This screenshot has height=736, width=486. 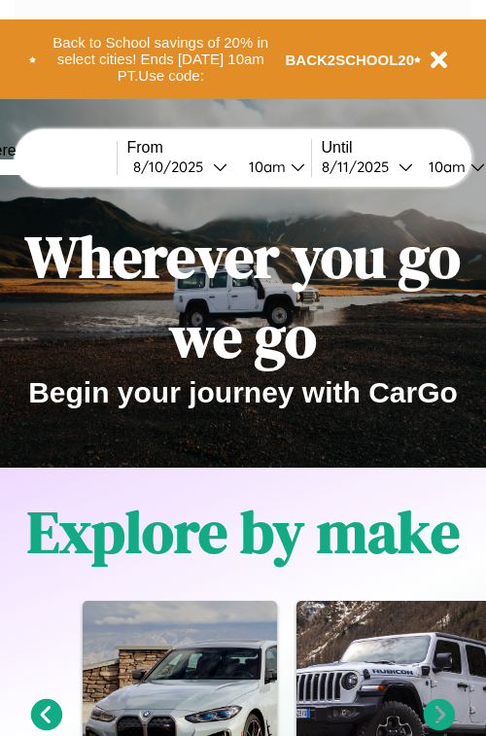 I want to click on button: 10am, so click(x=272, y=166).